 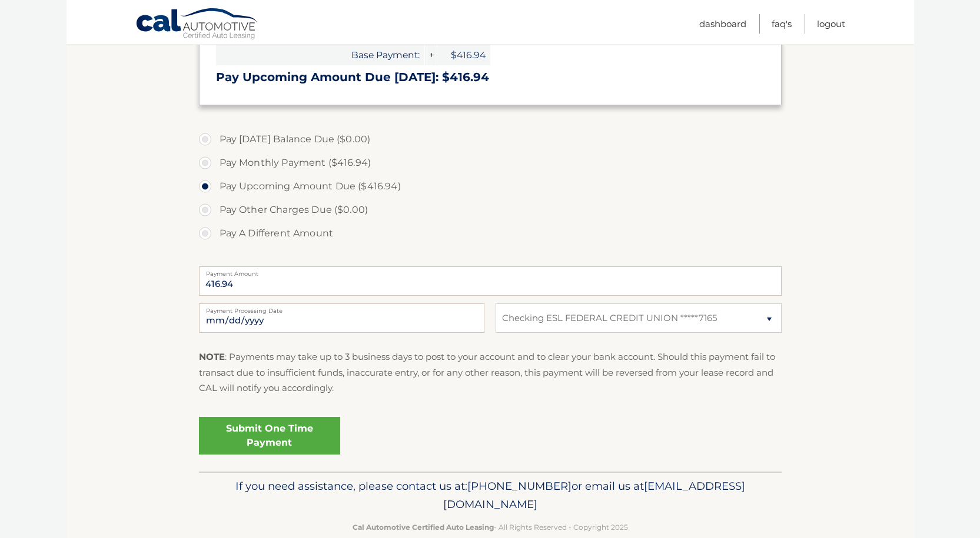 I want to click on a: Logout, so click(x=831, y=23).